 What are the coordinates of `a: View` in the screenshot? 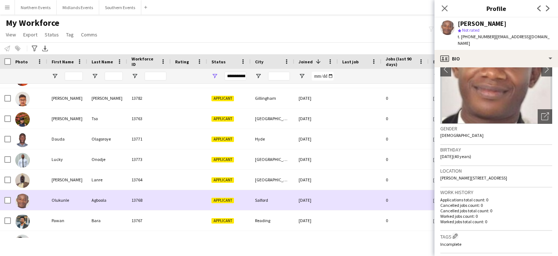 It's located at (11, 35).